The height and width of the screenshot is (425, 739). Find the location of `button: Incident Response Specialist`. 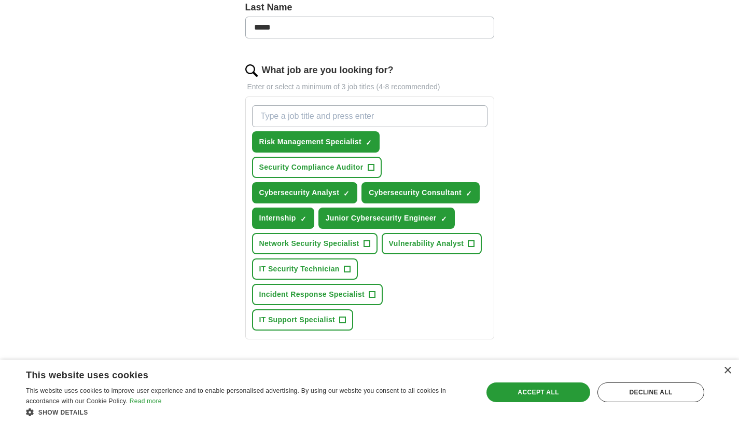

button: Incident Response Specialist is located at coordinates (317, 294).